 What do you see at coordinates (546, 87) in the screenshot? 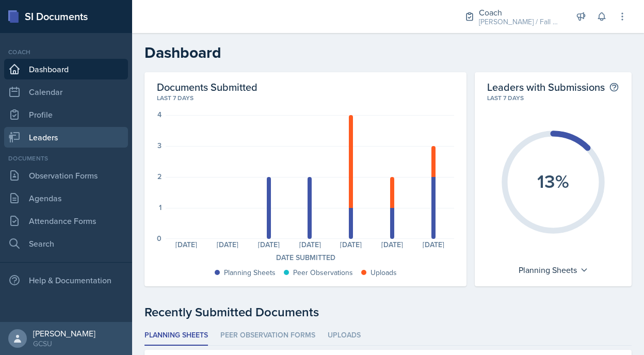
I see `h2: Leaders with Submissions` at bounding box center [546, 87].